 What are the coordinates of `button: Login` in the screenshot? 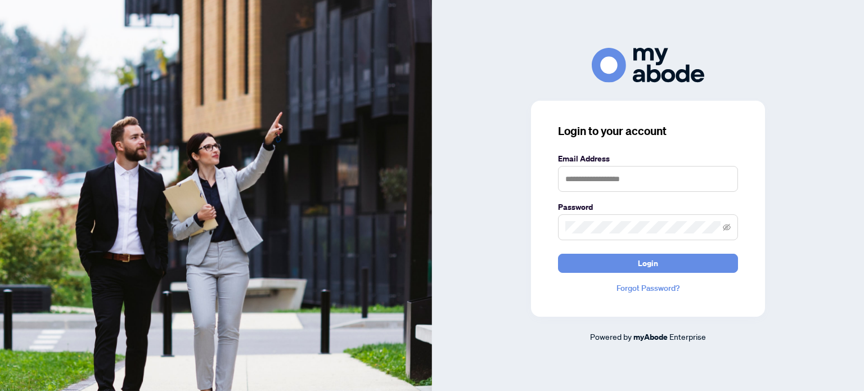 It's located at (648, 263).